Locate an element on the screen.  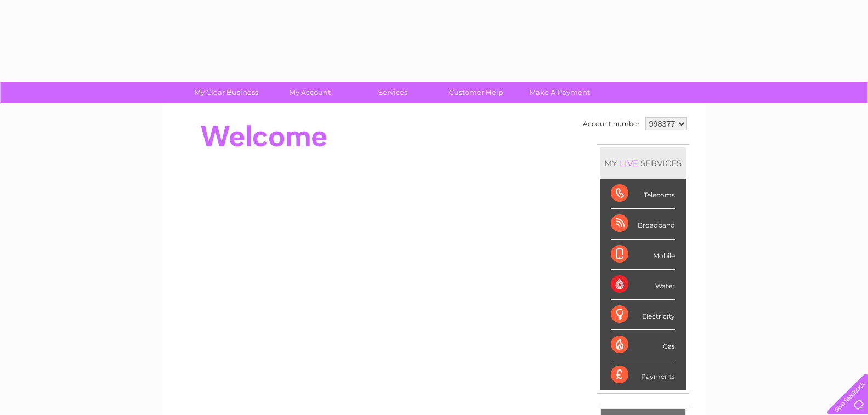
div: Mobile is located at coordinates (643, 254).